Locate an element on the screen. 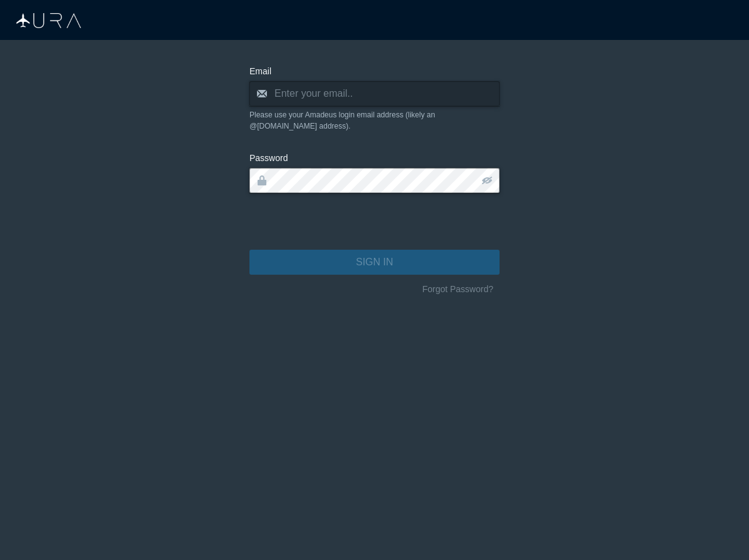 Image resolution: width=749 pixels, height=560 pixels. button: Forgot Password? is located at coordinates (458, 289).